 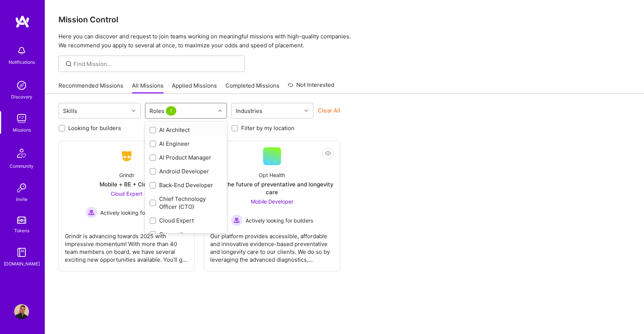 What do you see at coordinates (22, 97) in the screenshot?
I see `div: Discovery` at bounding box center [22, 97].